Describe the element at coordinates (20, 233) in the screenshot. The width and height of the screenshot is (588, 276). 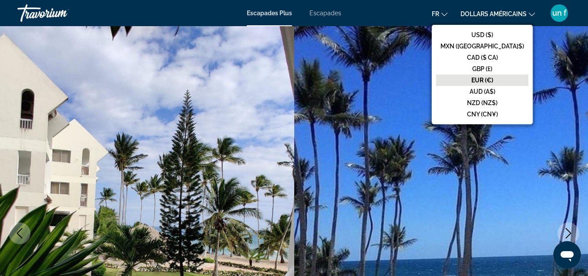
I see `button: Previous image` at that location.